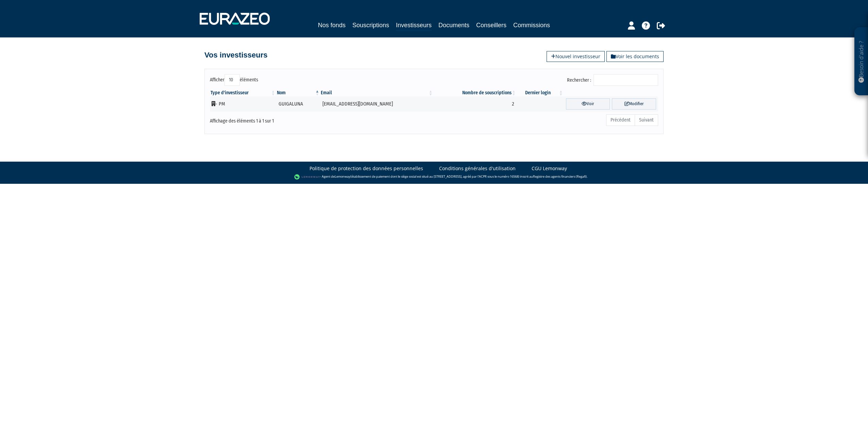 The height and width of the screenshot is (437, 868). What do you see at coordinates (235, 18) in the screenshot?
I see `img: 1732889491-logotype_eurazeo_blanc_rvb.png` at bounding box center [235, 18].